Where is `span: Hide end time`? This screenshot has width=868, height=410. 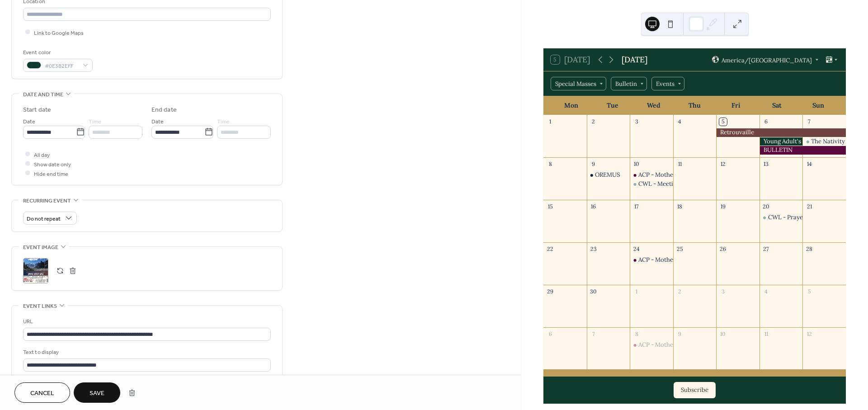
span: Hide end time is located at coordinates (51, 173).